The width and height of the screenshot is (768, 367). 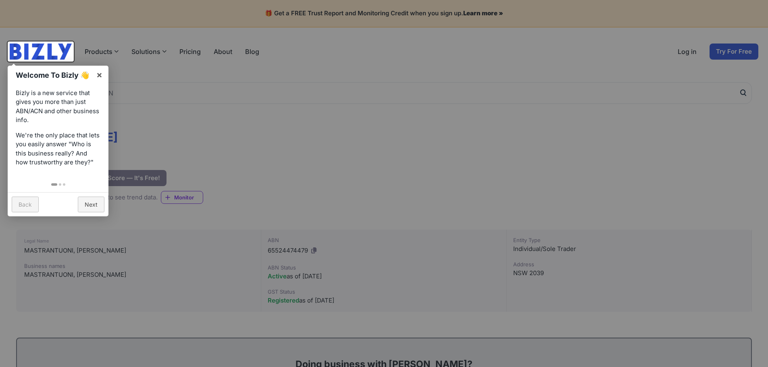 I want to click on p: Bizly is a new service that gives you more than just ABN/ACN and other business info., so click(x=58, y=107).